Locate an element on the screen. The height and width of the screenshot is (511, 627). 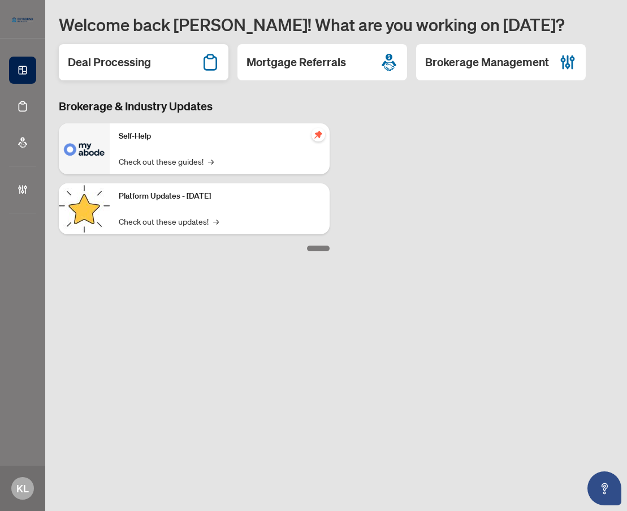
img: Platform Updates - September 16, 2025 is located at coordinates (84, 209).